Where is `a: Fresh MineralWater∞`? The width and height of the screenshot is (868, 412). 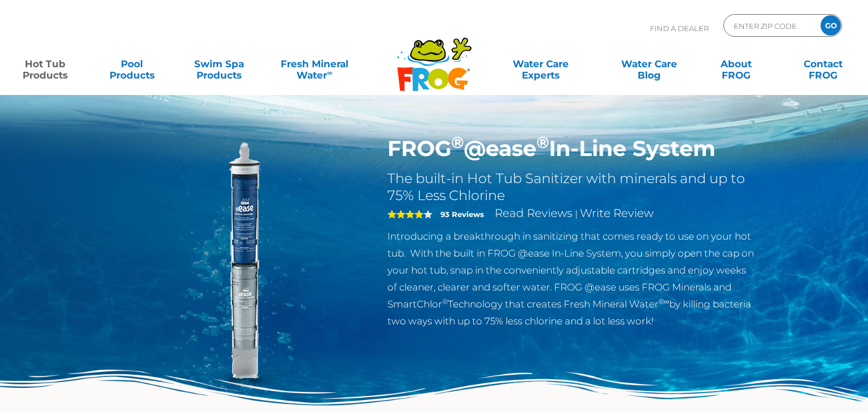
a: Fresh MineralWater∞ is located at coordinates (314, 64).